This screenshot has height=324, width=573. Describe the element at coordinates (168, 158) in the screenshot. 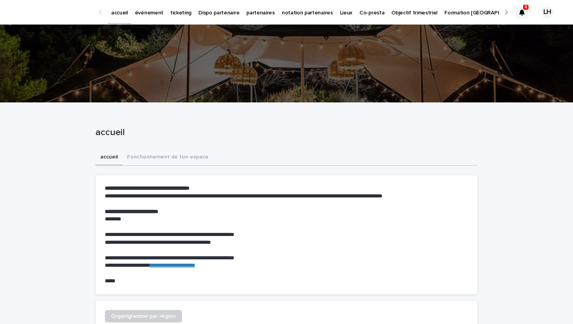

I see `button: Fonctionnement de ton espace` at that location.